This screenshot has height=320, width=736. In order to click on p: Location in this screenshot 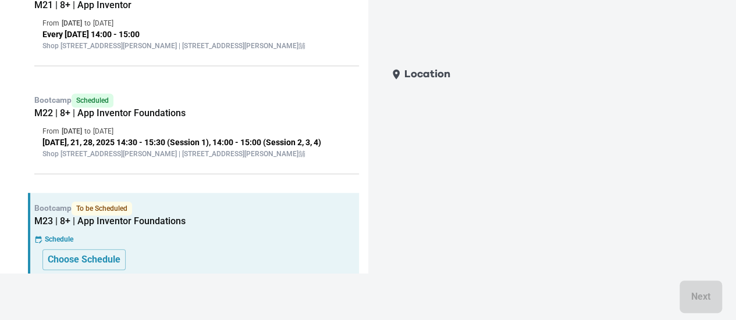, I will do `click(427, 74)`.